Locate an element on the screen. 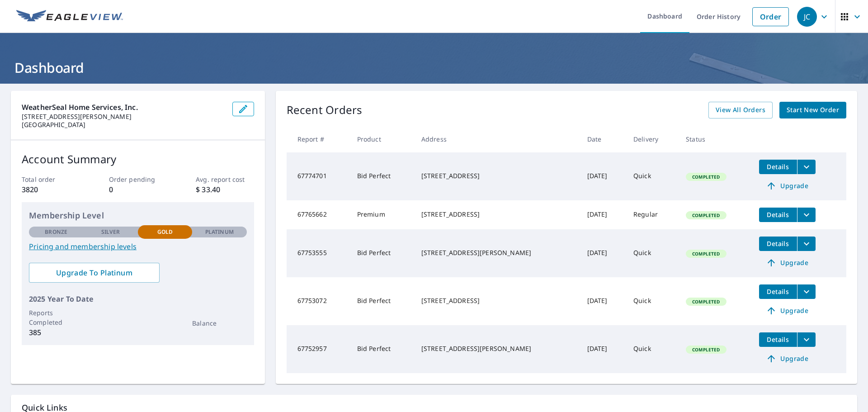 Image resolution: width=868 pixels, height=412 pixels. td: Regular is located at coordinates (653, 215).